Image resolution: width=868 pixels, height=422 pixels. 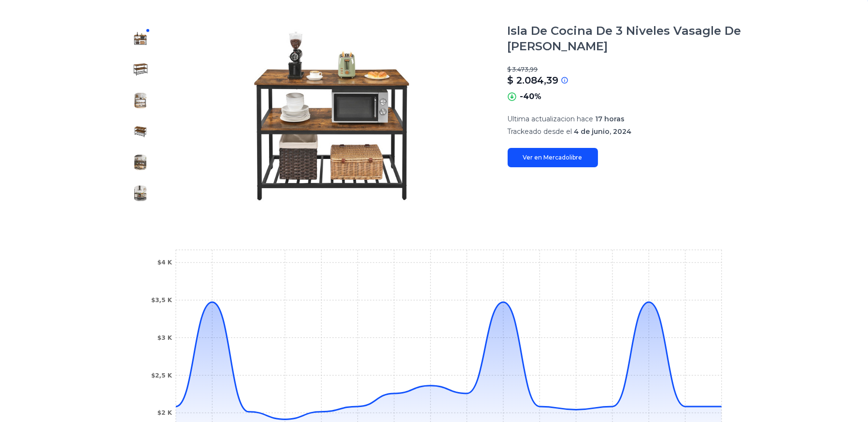 What do you see at coordinates (161, 375) in the screenshot?
I see `tspan: $2,5 K` at bounding box center [161, 375].